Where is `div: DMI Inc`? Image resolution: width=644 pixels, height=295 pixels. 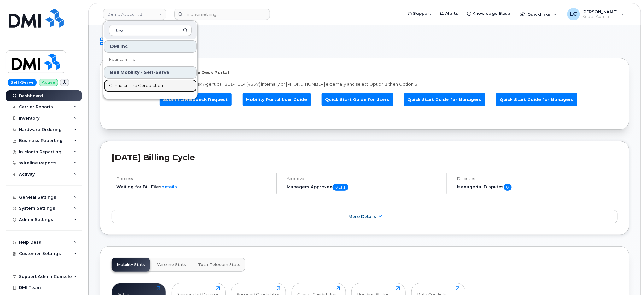 div: DMI Inc is located at coordinates (150, 46).